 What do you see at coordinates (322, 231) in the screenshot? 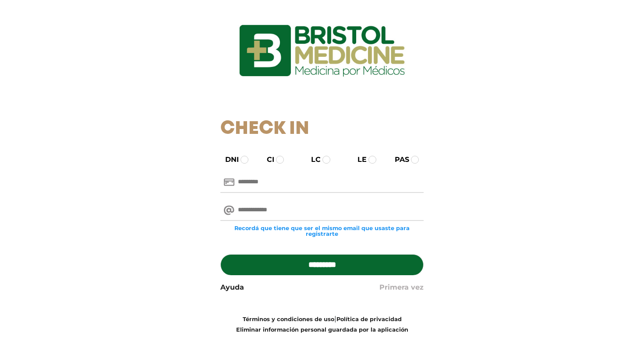
I see `small: Recordá que tiene que ser el mismo email que usaste para registrarte` at bounding box center [322, 231].